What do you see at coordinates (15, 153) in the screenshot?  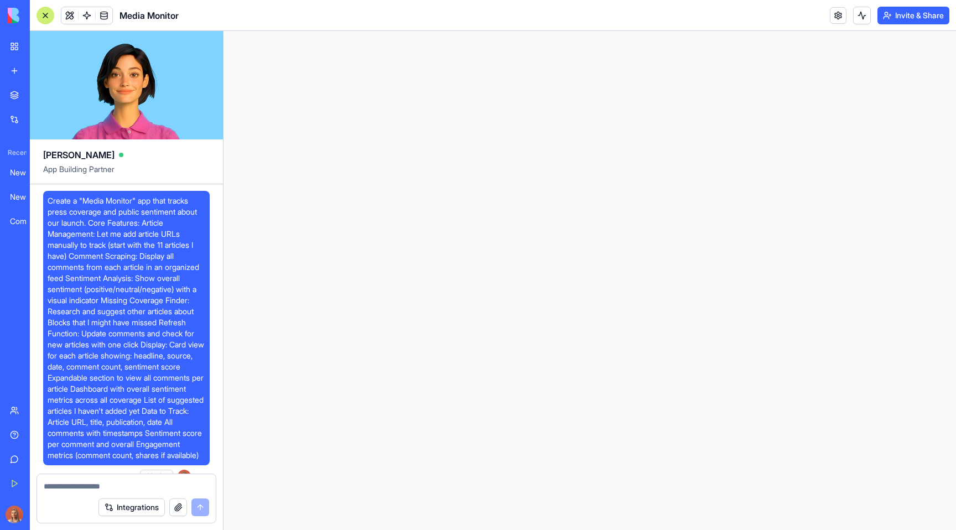 I see `span: Recent` at bounding box center [15, 153].